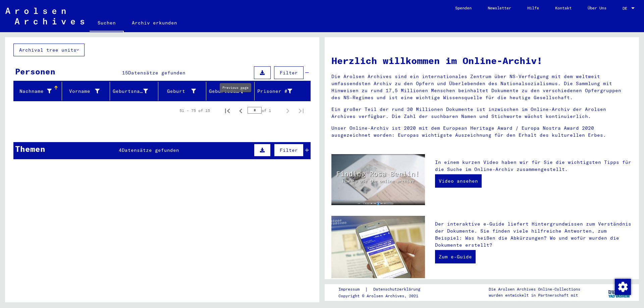 This screenshot has height=308, width=644. What do you see at coordinates (125, 73) in the screenshot?
I see `span: 15` at bounding box center [125, 73].